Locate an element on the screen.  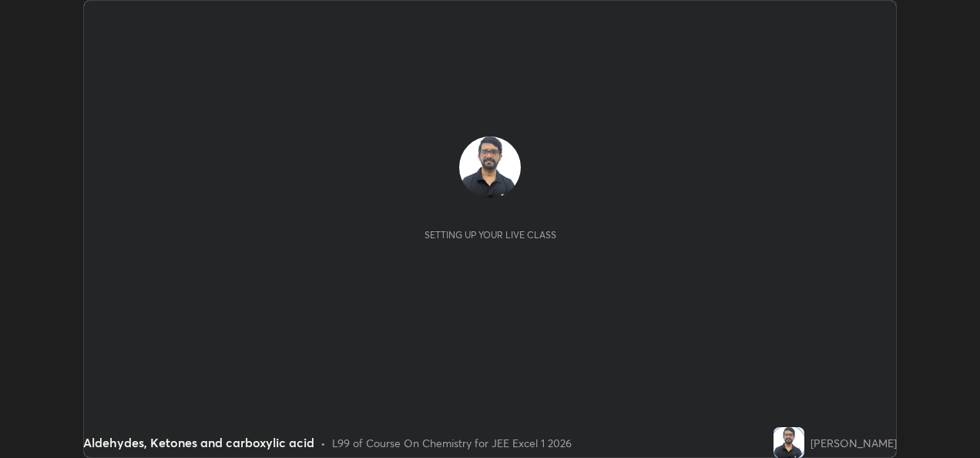
div: Setting up your live class is located at coordinates (490, 234).